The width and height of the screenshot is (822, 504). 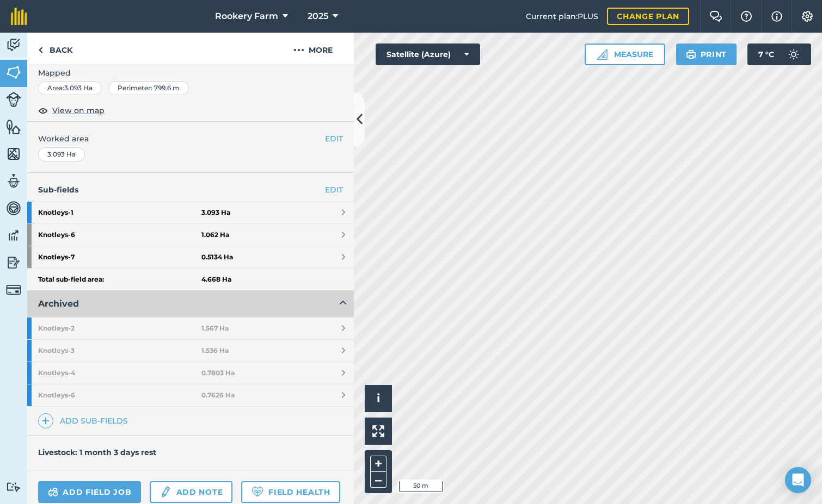 What do you see at coordinates (378, 432) in the screenshot?
I see `img: Four arrows, one pointing top left, one top right, one bottom right and the last bottom left` at bounding box center [378, 432].